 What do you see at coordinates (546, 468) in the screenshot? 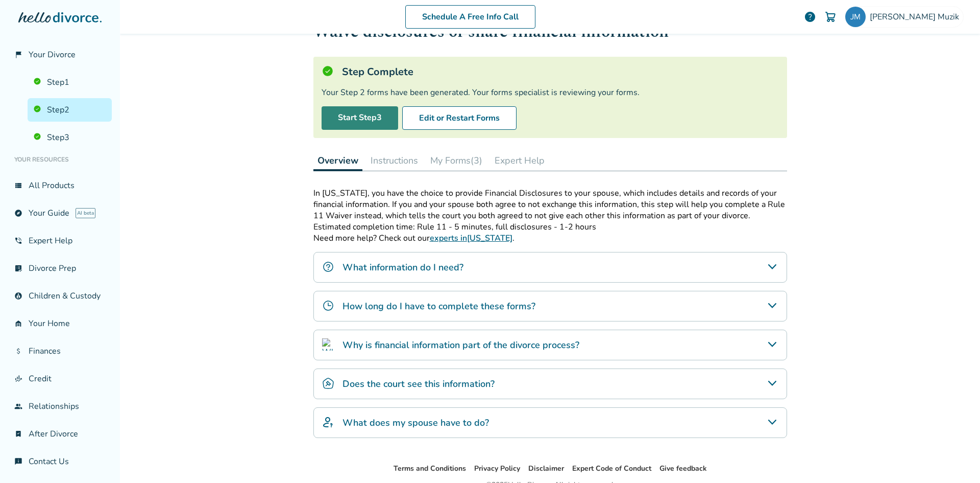
I see `li: Disclaimer` at bounding box center [546, 468].